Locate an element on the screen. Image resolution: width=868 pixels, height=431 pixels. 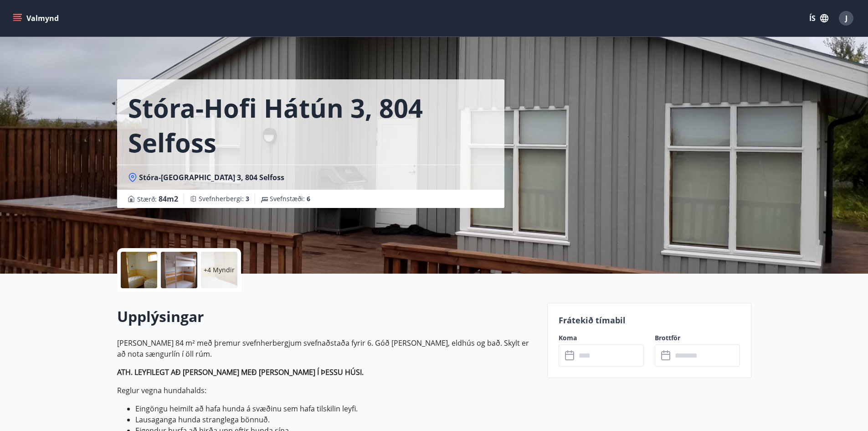
li: Eingöngu heimilt að hafa hunda á svæðinu sem hafa tilskilin leyfi. is located at coordinates (336, 409).